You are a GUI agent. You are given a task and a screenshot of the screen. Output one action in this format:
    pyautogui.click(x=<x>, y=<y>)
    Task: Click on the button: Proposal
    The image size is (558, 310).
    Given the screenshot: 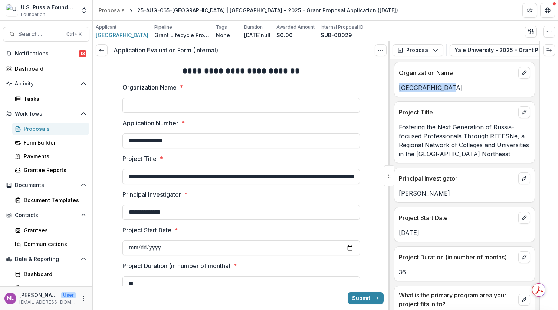 What is the action you would take?
    pyautogui.click(x=418, y=50)
    